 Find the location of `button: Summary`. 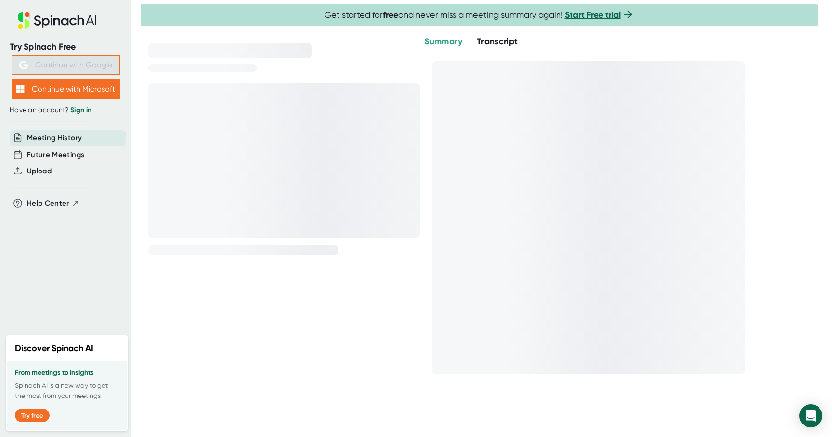

button: Summary is located at coordinates (443, 41).